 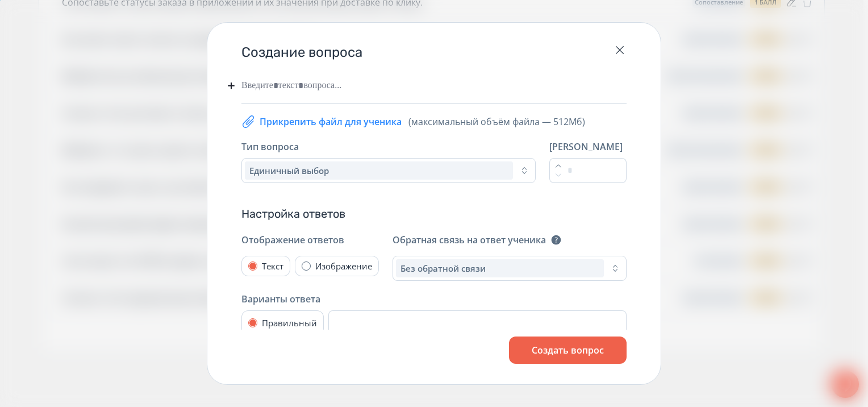 I want to click on span: Единичный выбор, so click(x=289, y=171).